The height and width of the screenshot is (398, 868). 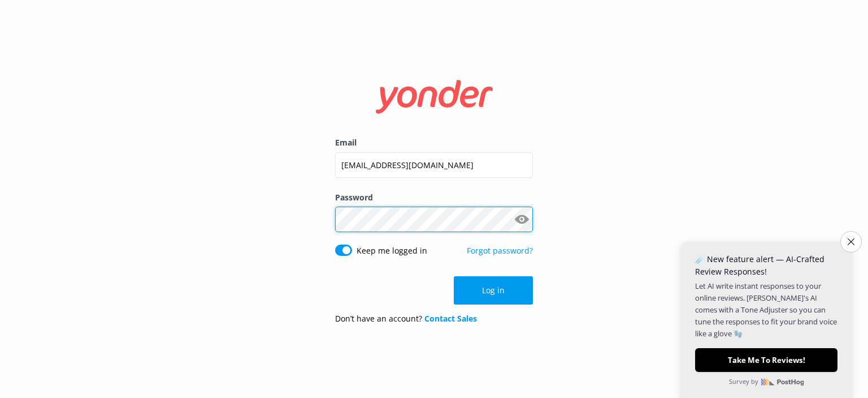 I want to click on input: user@emailaddress.com, so click(x=434, y=165).